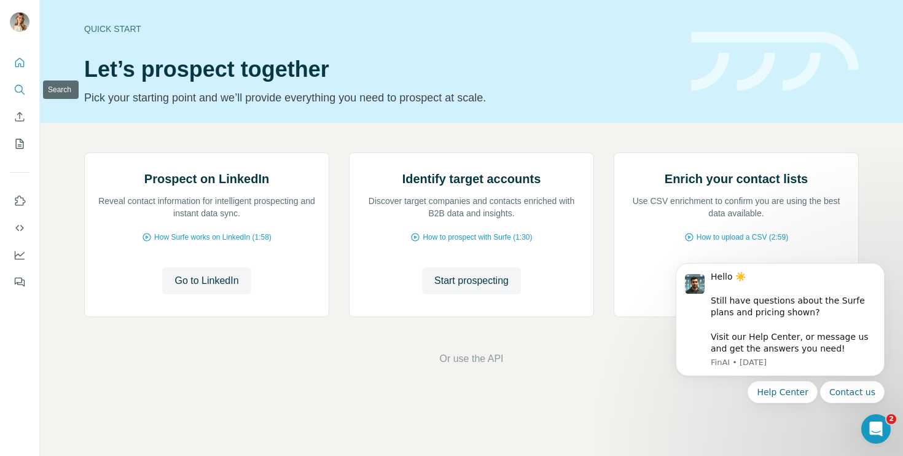 Image resolution: width=903 pixels, height=456 pixels. Describe the element at coordinates (736, 179) in the screenshot. I see `h2: Enrich your contact lists` at that location.